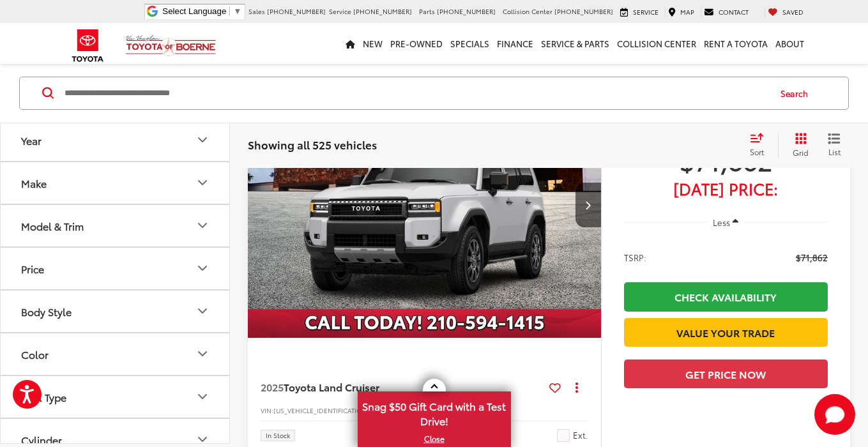  Describe the element at coordinates (278, 436) in the screenshot. I see `span: In Stock` at that location.